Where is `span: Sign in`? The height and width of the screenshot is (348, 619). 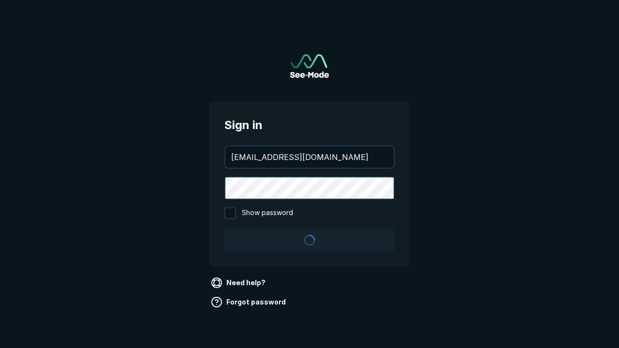 span: Sign in is located at coordinates (310, 125).